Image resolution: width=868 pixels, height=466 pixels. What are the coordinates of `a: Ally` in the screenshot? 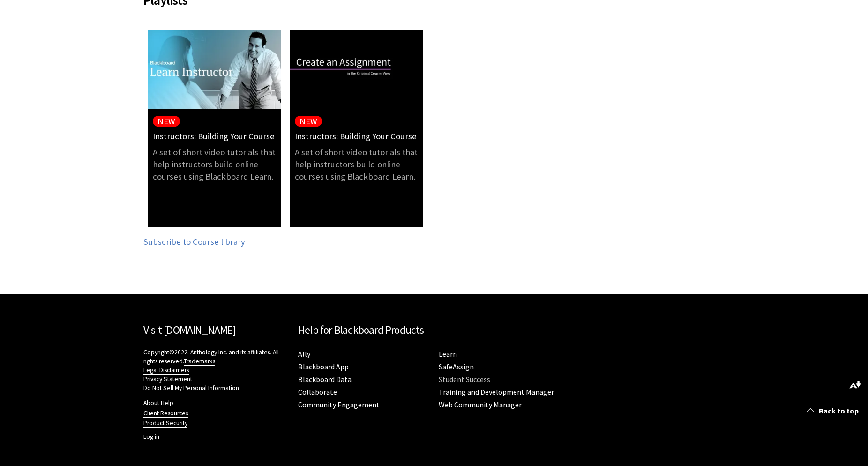 It's located at (304, 354).